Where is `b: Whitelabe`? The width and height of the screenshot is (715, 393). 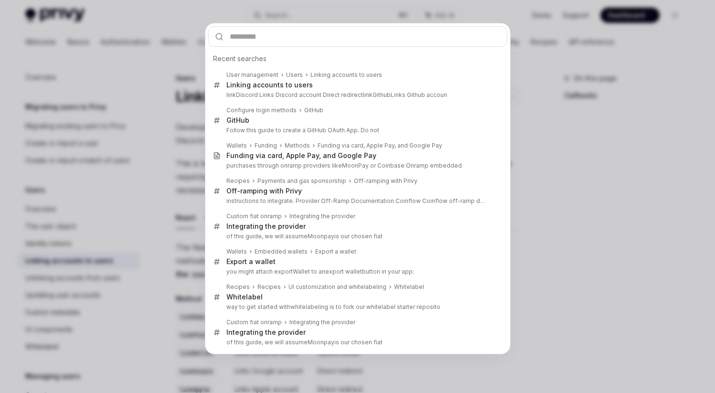 b: Whitelabe is located at coordinates (244, 297).